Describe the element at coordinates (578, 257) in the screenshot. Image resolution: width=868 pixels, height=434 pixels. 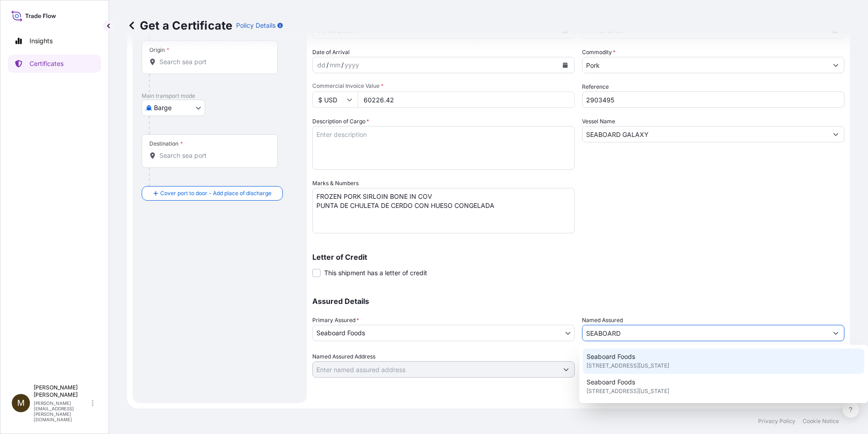
I see `p: Letter of Credit` at that location.